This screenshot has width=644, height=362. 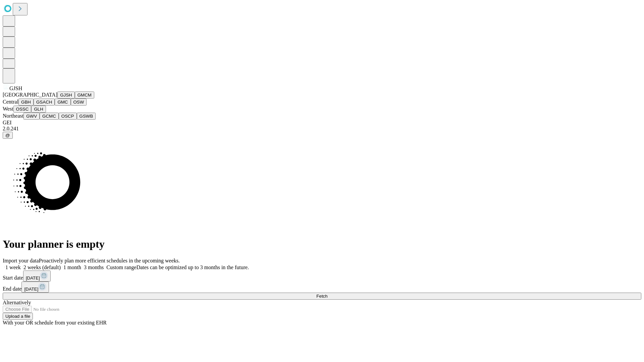 I want to click on span: West, so click(x=8, y=109).